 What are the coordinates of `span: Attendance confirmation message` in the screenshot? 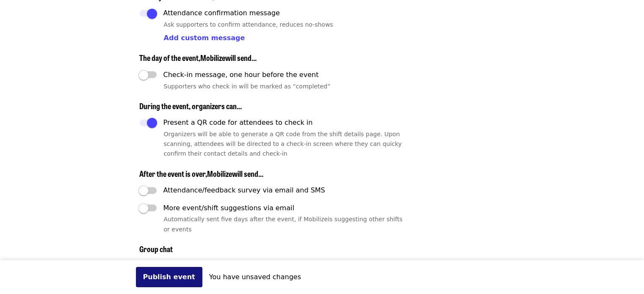 It's located at (221, 13).